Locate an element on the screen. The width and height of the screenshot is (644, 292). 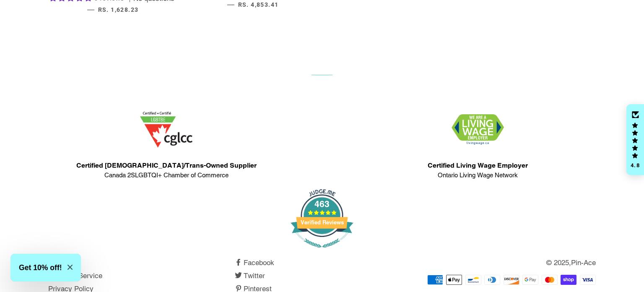
span: Ontario Living Wage Network is located at coordinates (477, 175).